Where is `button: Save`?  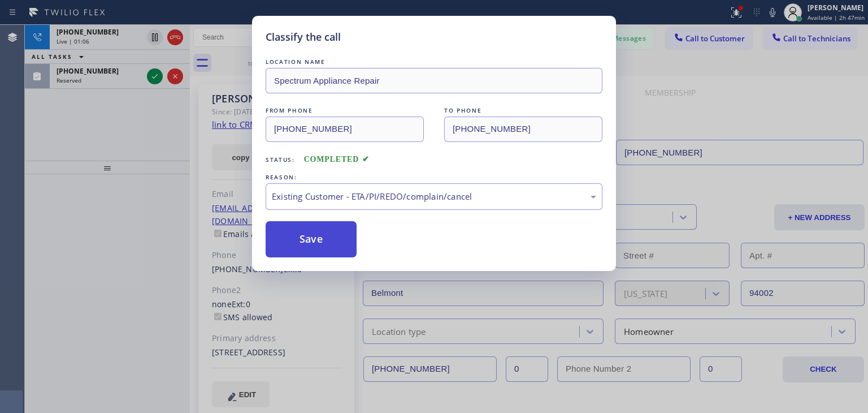
button: Save is located at coordinates (311, 239).